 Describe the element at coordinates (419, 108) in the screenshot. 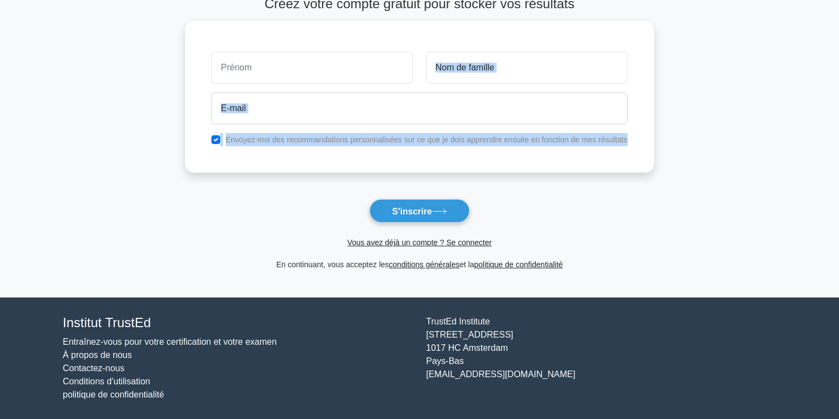

I see `input: E-mail` at that location.